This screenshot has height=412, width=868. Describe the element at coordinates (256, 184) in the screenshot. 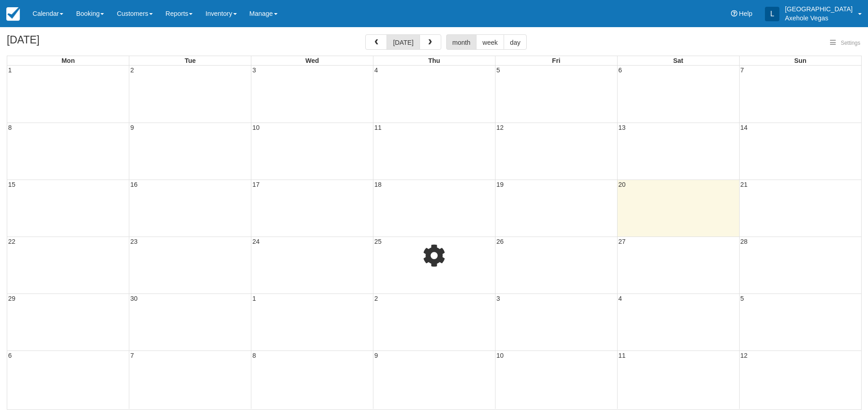

I see `span: 17` at that location.